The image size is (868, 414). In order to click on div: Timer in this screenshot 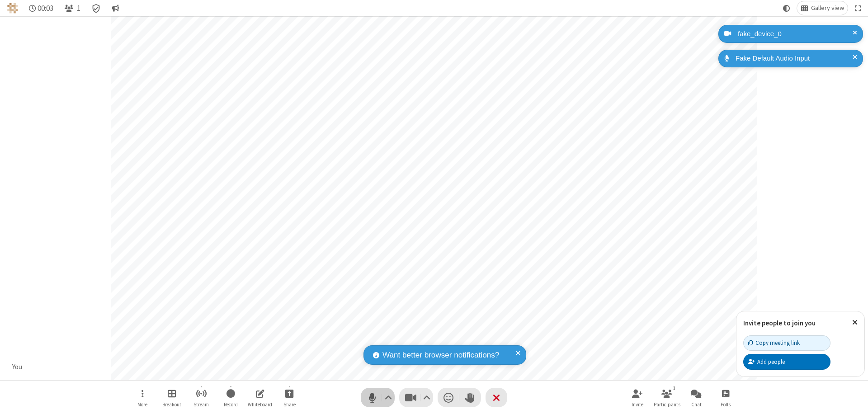, I will do `click(41, 8)`.